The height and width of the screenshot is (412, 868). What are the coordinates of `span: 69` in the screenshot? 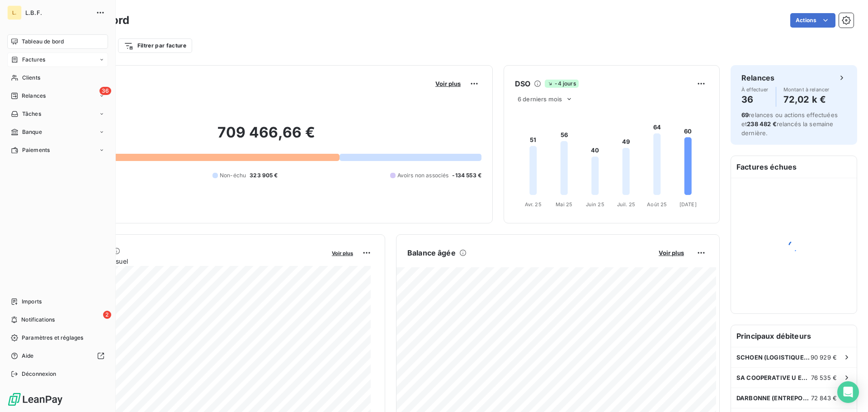 It's located at (745, 115).